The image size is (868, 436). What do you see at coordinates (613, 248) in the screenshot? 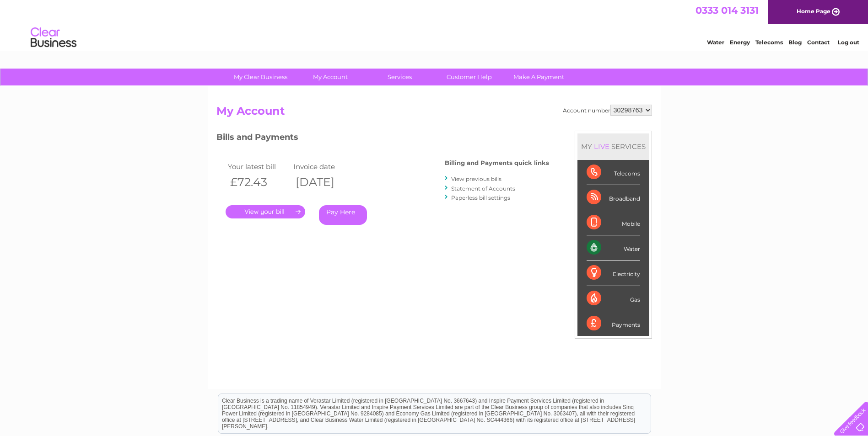
I see `div: Water` at bounding box center [613, 248].